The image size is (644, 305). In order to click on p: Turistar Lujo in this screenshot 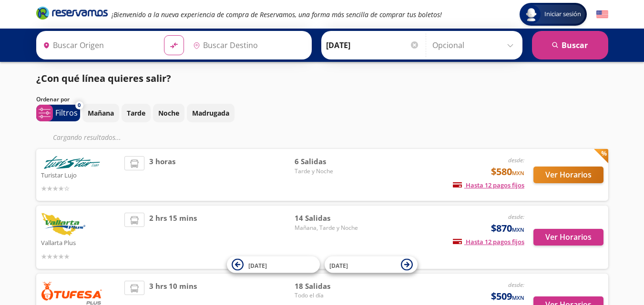, I will do `click(81, 175)`.